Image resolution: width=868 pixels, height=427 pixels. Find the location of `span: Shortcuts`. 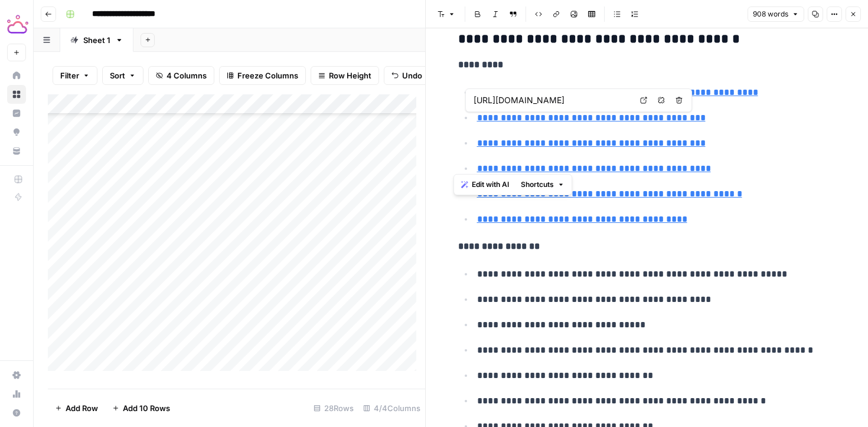

span: Shortcuts is located at coordinates (538, 184).